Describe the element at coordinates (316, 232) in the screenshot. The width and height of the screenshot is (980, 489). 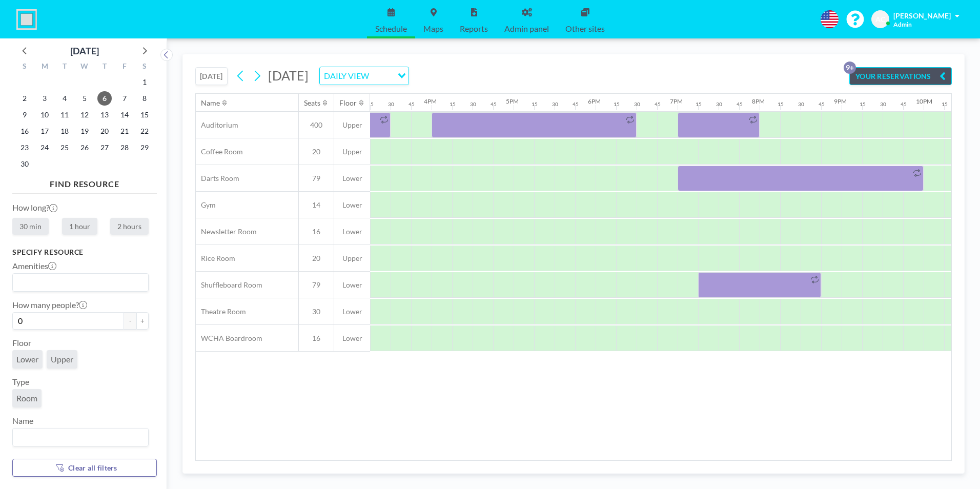
I see `span: 16` at that location.